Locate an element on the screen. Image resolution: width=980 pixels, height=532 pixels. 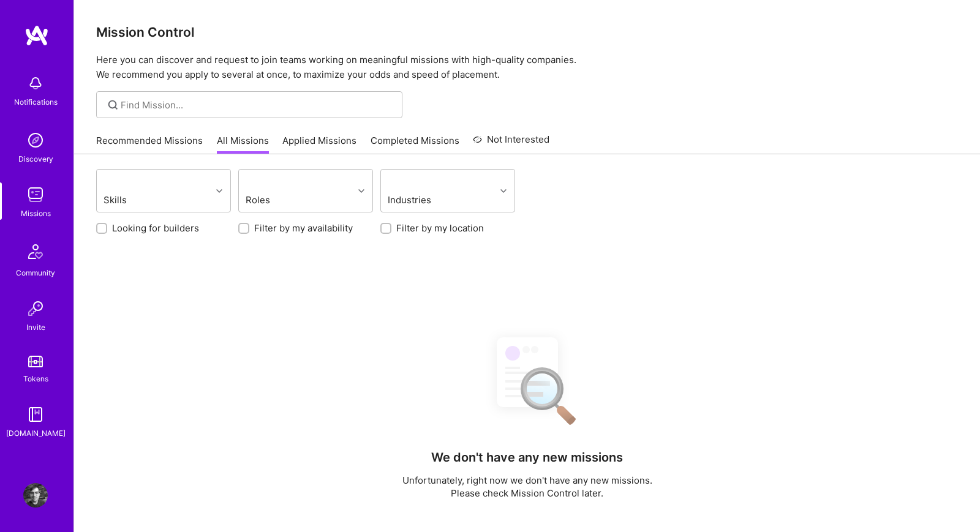
img: discovery is located at coordinates (35, 140).